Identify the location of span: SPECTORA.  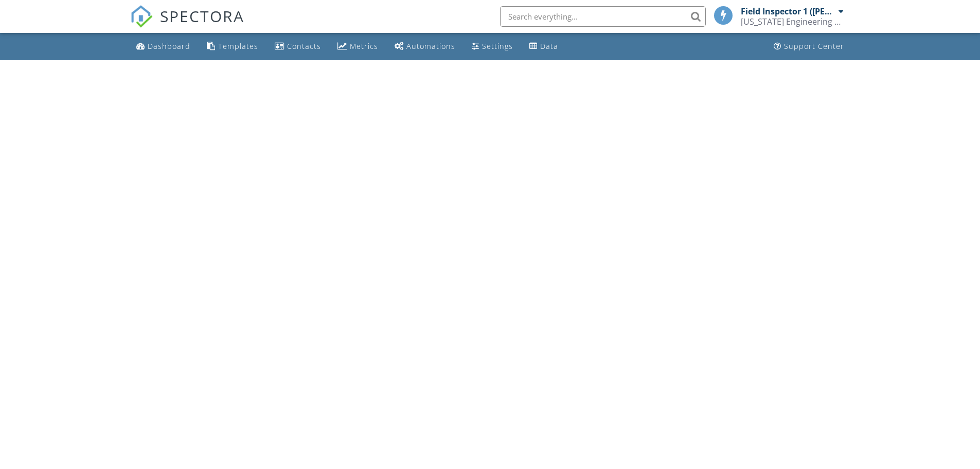
(202, 16).